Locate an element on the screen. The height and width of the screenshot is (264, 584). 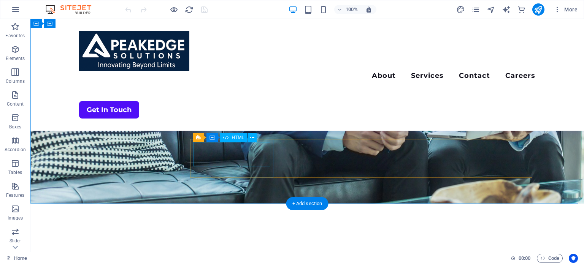
p: Elements is located at coordinates (15, 59).